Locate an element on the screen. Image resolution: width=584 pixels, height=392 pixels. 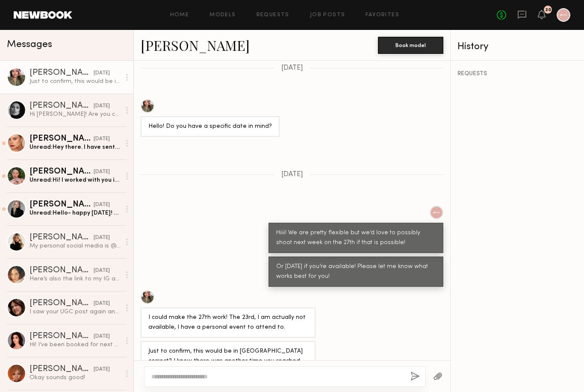
div: Okay sounds good! is located at coordinates (75, 377).